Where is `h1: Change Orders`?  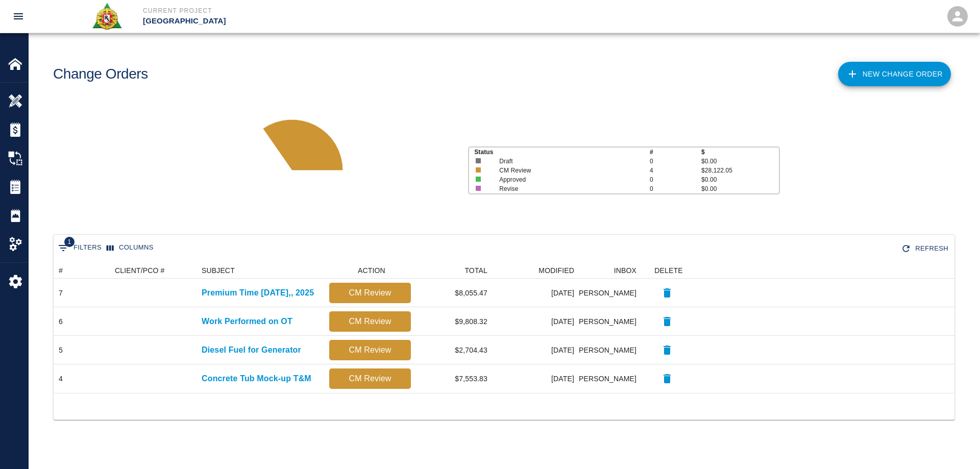
h1: Change Orders is located at coordinates (100, 74).